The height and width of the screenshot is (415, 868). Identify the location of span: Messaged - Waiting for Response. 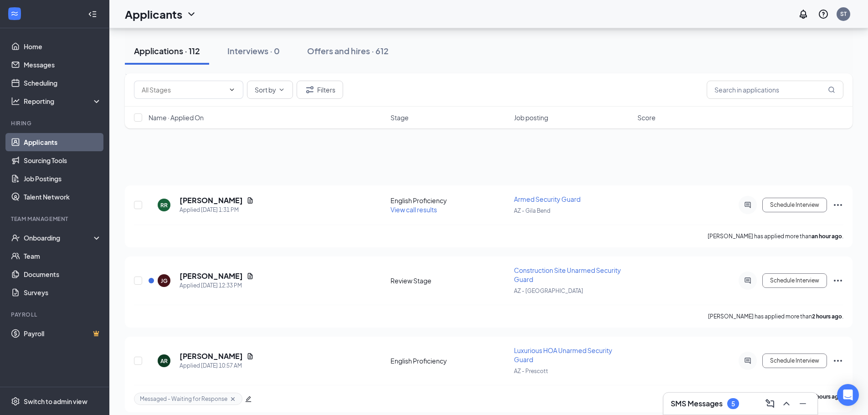
(183, 398).